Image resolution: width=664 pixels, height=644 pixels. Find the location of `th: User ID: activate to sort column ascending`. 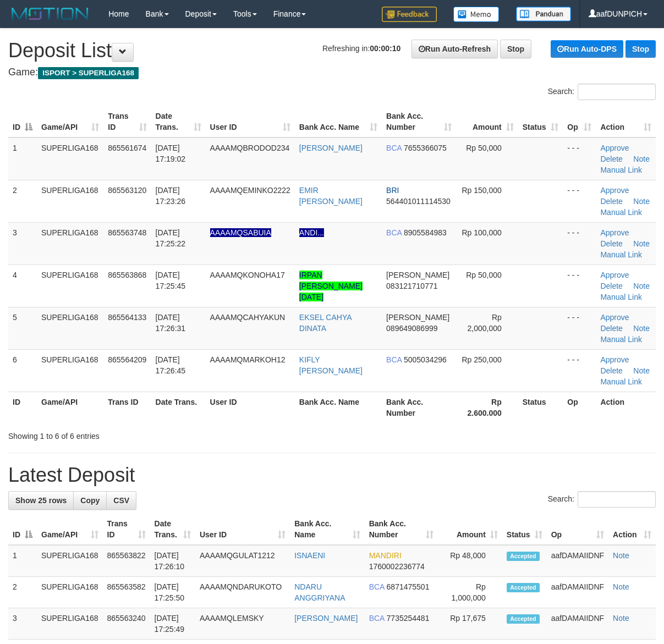

th: User ID: activate to sort column ascending is located at coordinates (250, 122).